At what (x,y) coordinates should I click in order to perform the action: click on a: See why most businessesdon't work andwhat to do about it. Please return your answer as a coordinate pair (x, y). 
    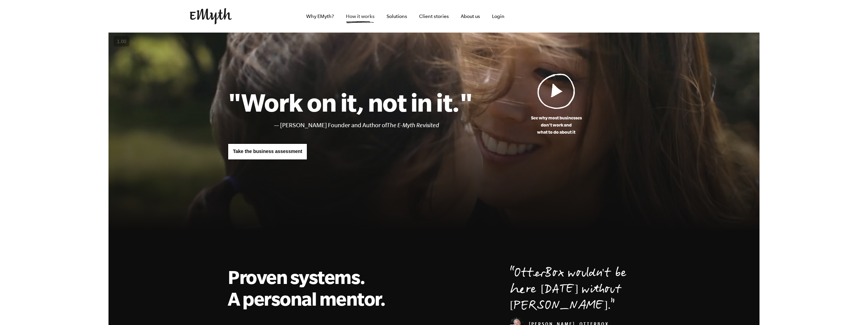
    Looking at the image, I should click on (556, 105).